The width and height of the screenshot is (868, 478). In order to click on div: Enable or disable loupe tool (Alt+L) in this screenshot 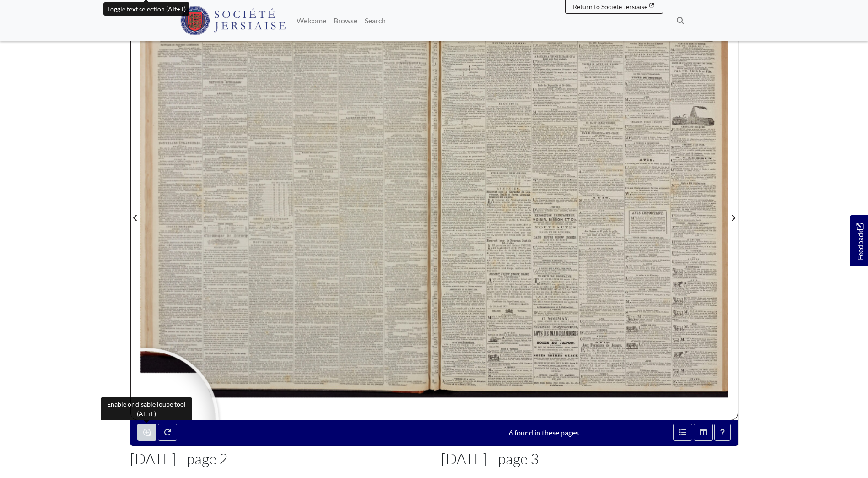, I will do `click(147, 409)`.